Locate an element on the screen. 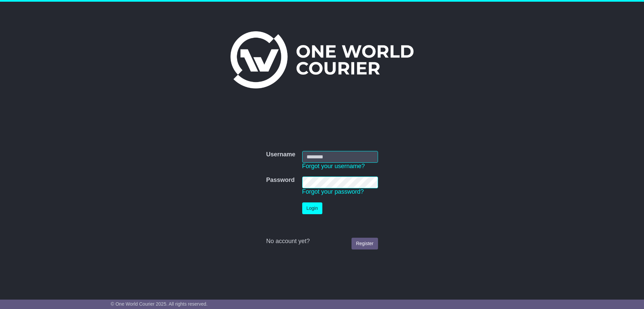 The height and width of the screenshot is (309, 644). a: Forgot your username? is located at coordinates (334, 166).